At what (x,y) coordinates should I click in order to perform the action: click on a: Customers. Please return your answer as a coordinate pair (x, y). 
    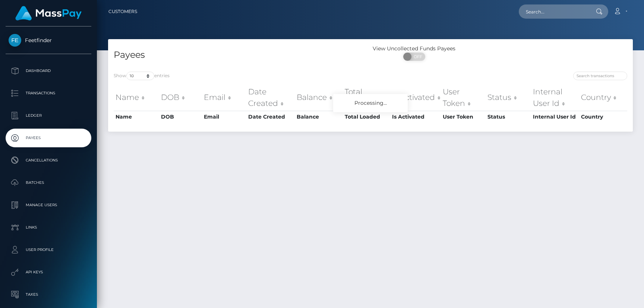
    Looking at the image, I should click on (122, 12).